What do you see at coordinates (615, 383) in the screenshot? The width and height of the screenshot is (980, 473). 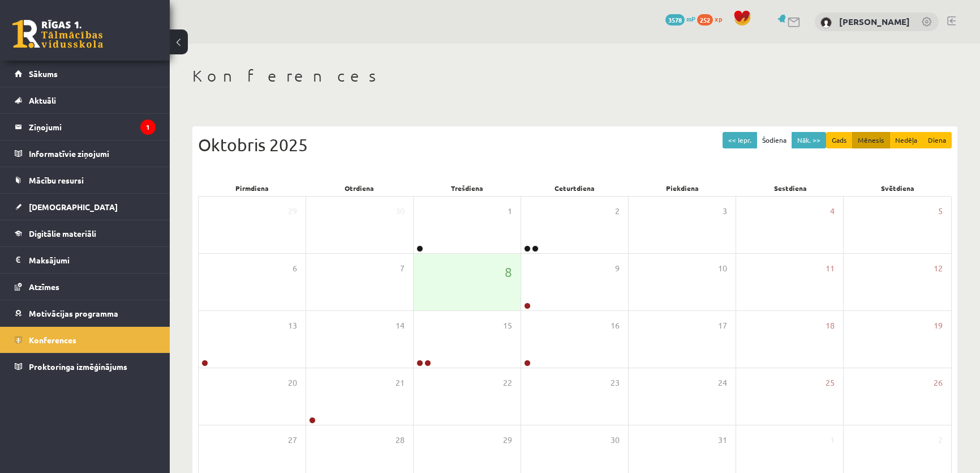 I see `span: 23` at bounding box center [615, 383].